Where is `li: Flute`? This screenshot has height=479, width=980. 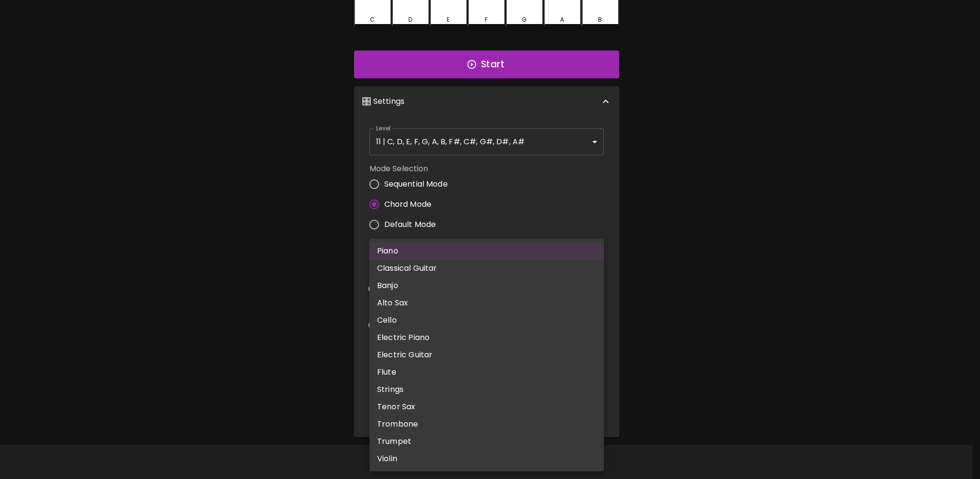
li: Flute is located at coordinates (487, 372).